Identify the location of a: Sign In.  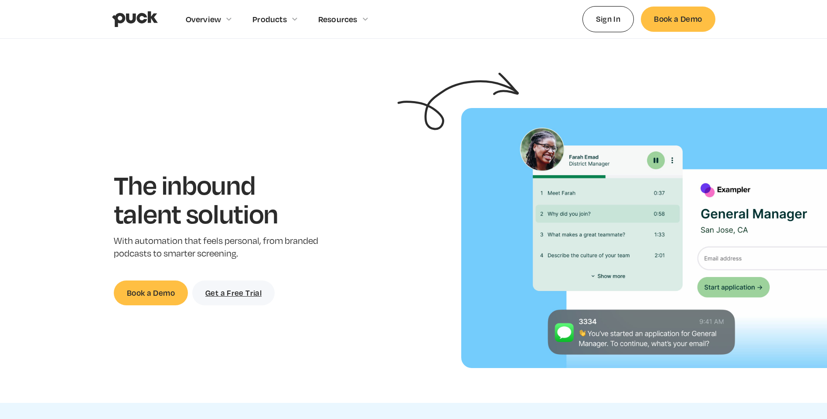
(608, 19).